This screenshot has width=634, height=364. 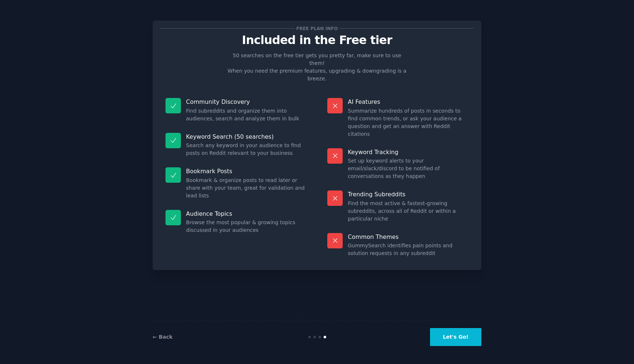 I want to click on p: Common Themes, so click(x=408, y=237).